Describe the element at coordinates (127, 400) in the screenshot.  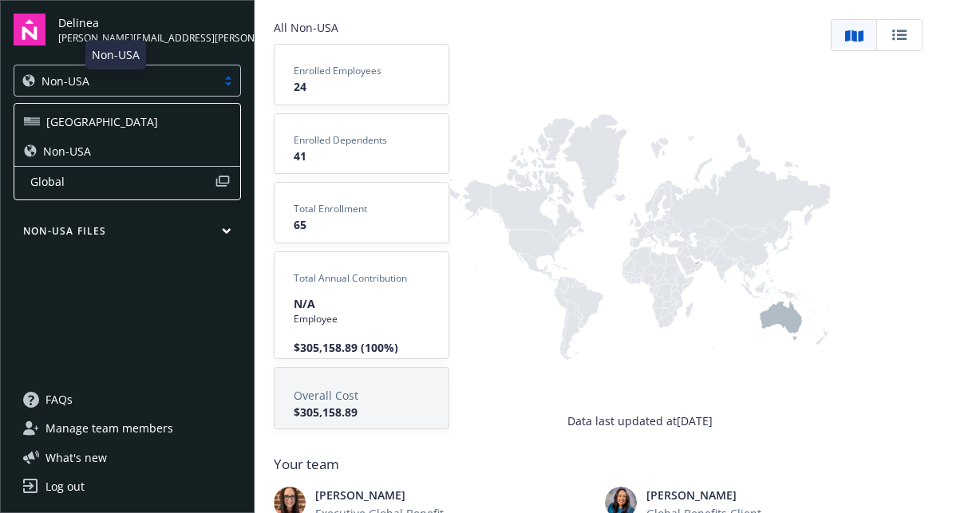
I see `a: FAQs` at that location.